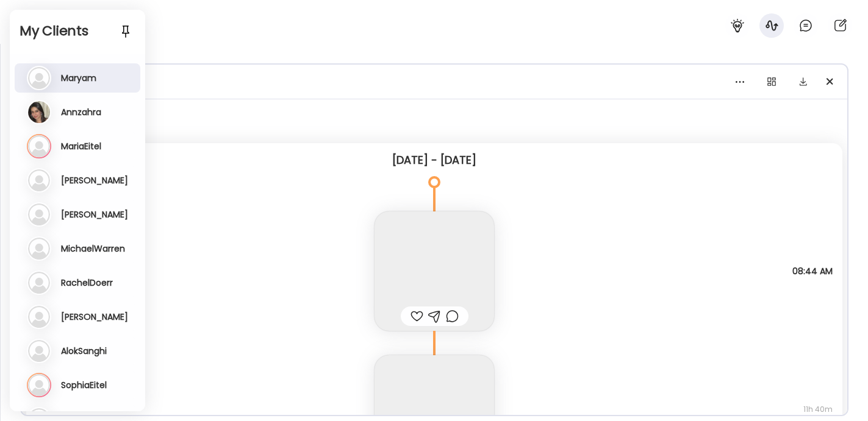 The image size is (868, 421). What do you see at coordinates (813, 409) in the screenshot?
I see `span: 11h 40m` at bounding box center [813, 409].